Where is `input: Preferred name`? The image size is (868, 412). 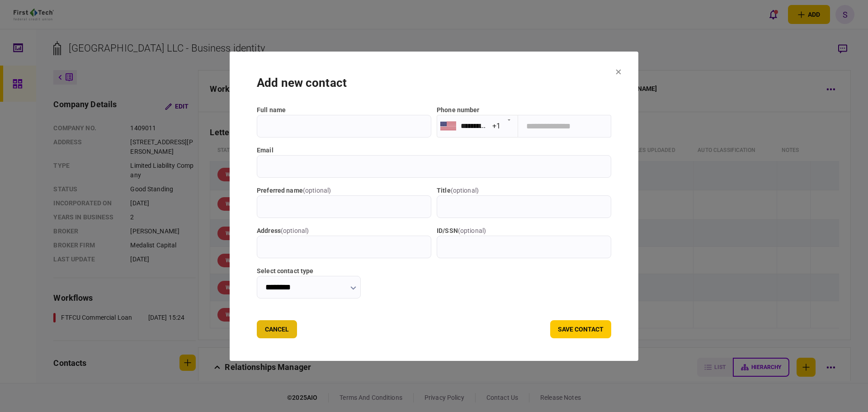
input: Preferred name is located at coordinates (344, 207).